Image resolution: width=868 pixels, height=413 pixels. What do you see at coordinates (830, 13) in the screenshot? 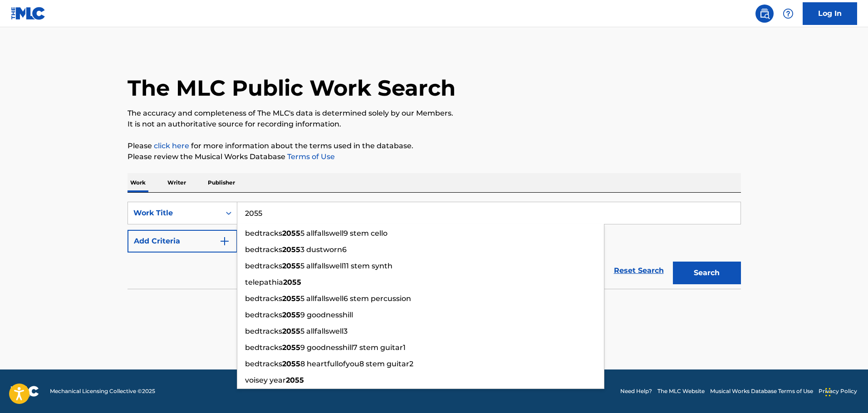
I see `a: Log In` at bounding box center [830, 13].